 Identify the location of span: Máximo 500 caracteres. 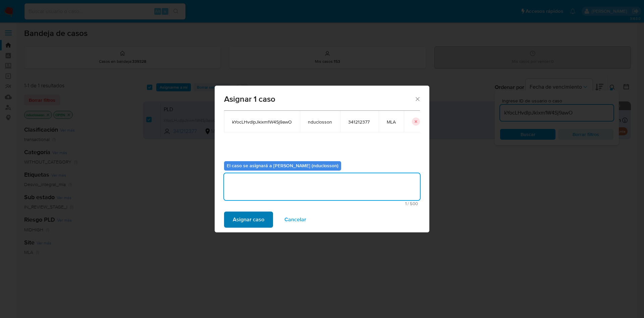
(322, 203).